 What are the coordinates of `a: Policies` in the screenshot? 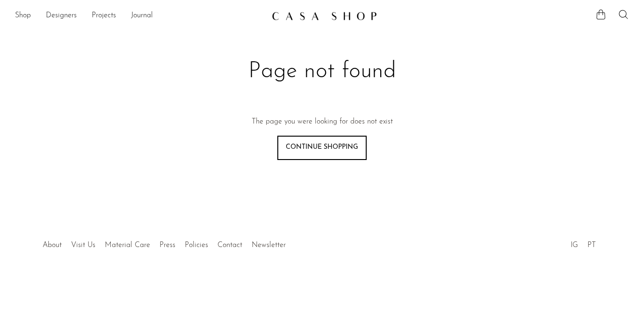 It's located at (197, 245).